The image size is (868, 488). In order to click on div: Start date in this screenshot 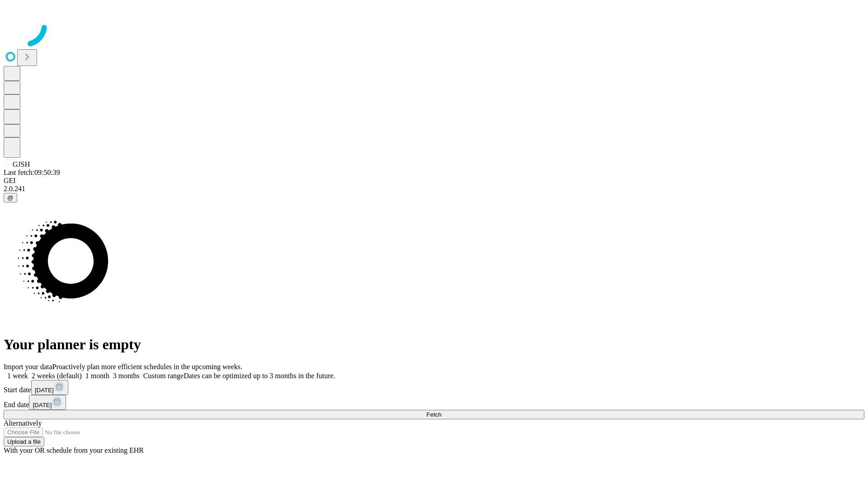, I will do `click(434, 387)`.